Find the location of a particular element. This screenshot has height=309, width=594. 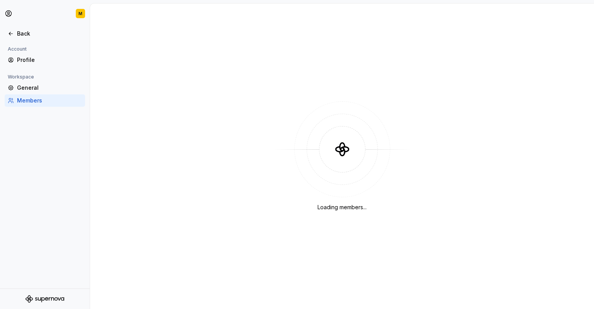

a: Profile is located at coordinates (45, 60).